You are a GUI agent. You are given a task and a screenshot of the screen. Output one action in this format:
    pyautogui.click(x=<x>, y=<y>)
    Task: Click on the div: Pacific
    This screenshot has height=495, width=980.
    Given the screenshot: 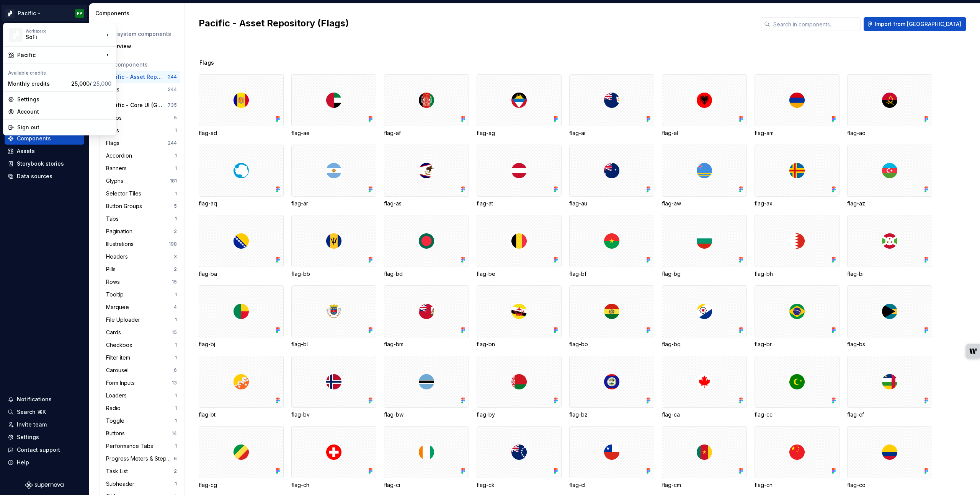 What is the action you would take?
    pyautogui.click(x=61, y=55)
    